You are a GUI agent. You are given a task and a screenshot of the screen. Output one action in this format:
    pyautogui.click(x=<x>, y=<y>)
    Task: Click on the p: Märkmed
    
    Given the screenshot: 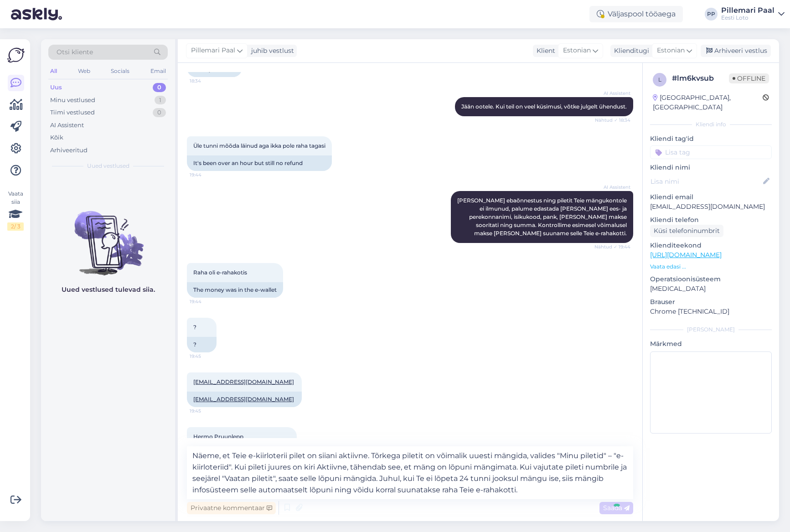 What is the action you would take?
    pyautogui.click(x=711, y=344)
    